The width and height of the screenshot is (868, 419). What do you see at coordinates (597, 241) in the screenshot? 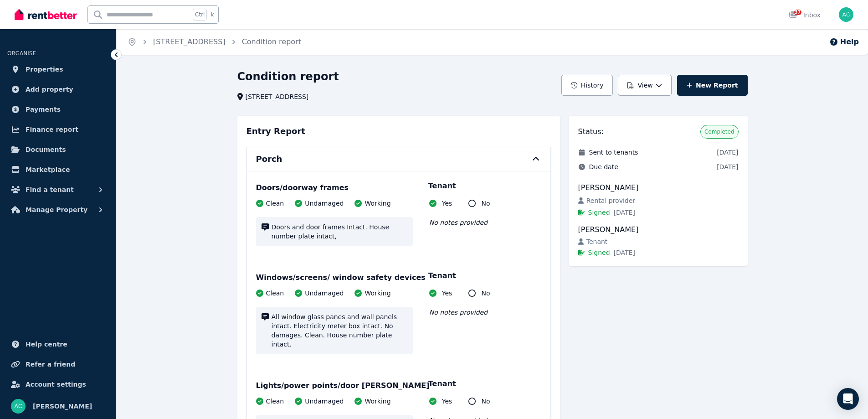
I see `span: Tenant` at bounding box center [597, 241].